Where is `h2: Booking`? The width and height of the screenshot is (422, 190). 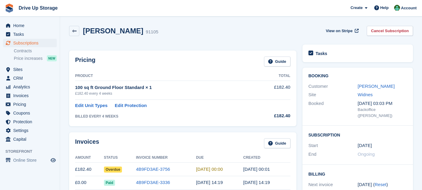
h2: Booking is located at coordinates (358, 76).